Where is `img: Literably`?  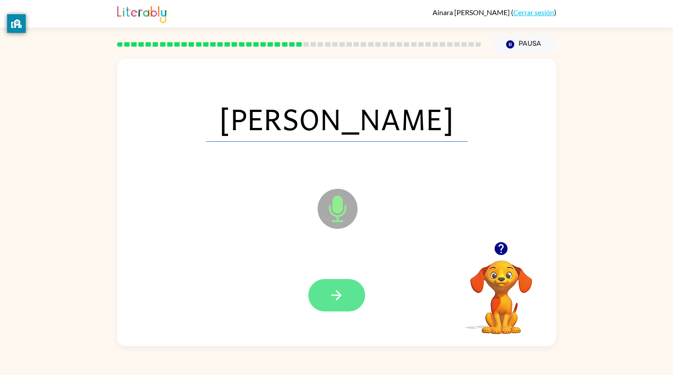 img: Literably is located at coordinates (142, 13).